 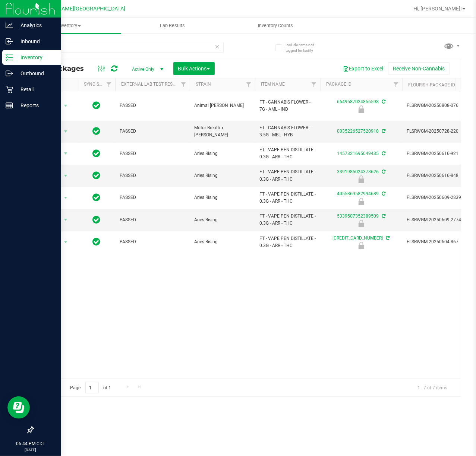 I want to click on button: Bulk Actions, so click(x=194, y=68).